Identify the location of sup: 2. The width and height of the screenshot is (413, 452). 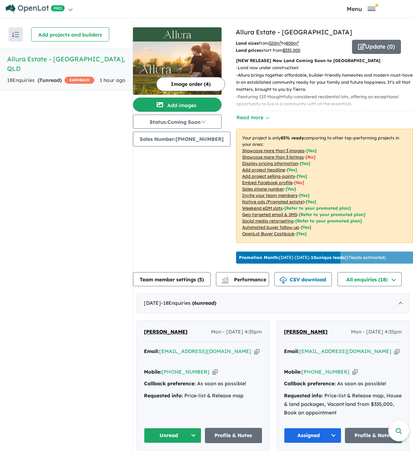
(298, 42).